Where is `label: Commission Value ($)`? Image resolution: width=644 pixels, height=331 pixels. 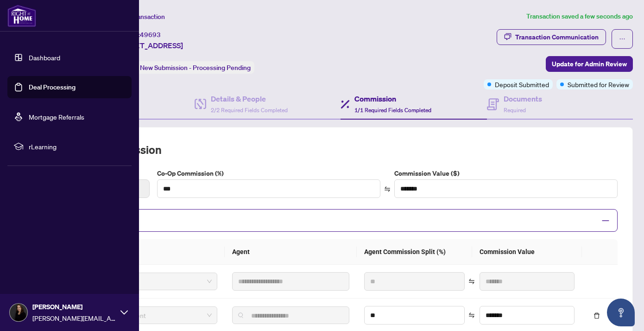 label: Commission Value ($) is located at coordinates (506, 173).